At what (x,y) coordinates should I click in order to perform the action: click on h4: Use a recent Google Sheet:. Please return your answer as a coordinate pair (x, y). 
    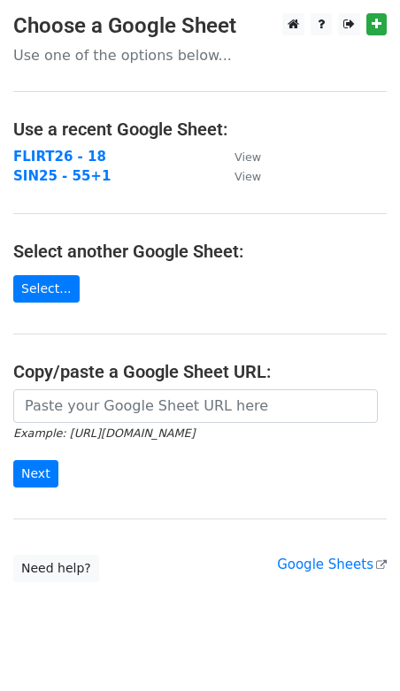
    Looking at the image, I should click on (200, 129).